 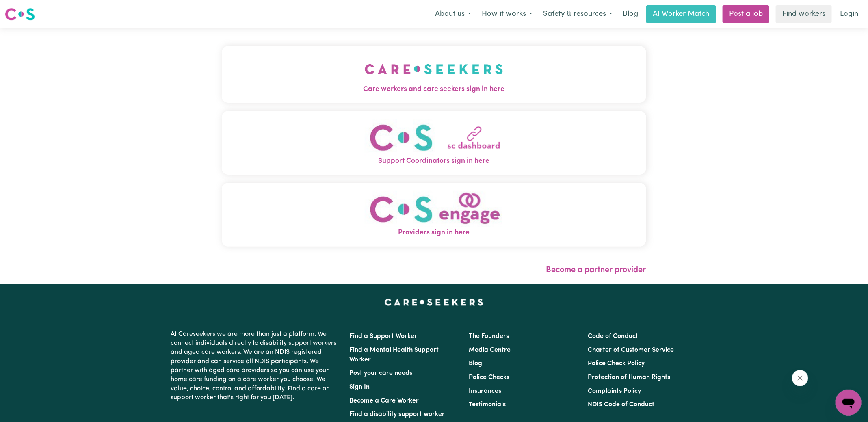 I want to click on a: Find a Support Worker, so click(x=383, y=336).